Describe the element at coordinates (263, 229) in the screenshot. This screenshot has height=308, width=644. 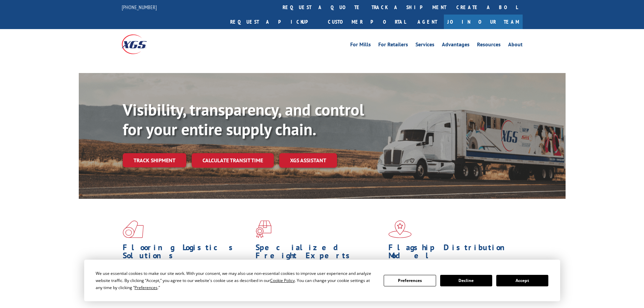
I see `img: xgs-icon-focused-on-flooring-red` at that location.